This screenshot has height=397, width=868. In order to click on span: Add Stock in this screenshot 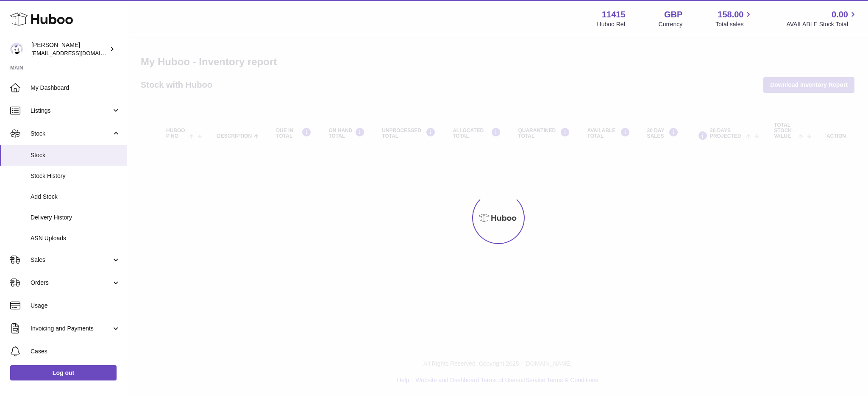, I will do `click(76, 197)`.